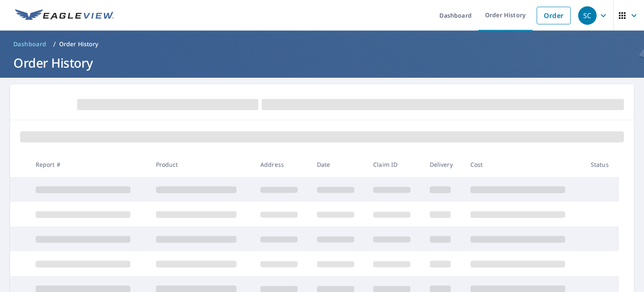 The width and height of the screenshot is (644, 292). What do you see at coordinates (30, 44) in the screenshot?
I see `a: Dashboard` at bounding box center [30, 44].